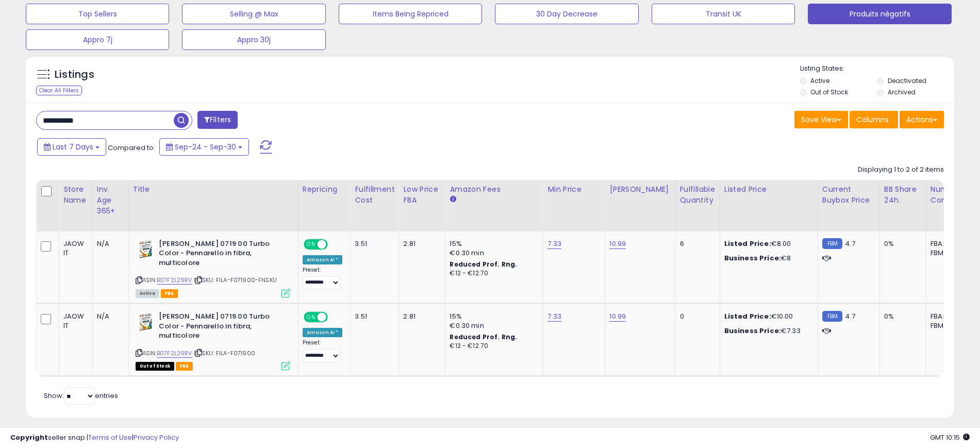  I want to click on label: Archived, so click(901, 92).